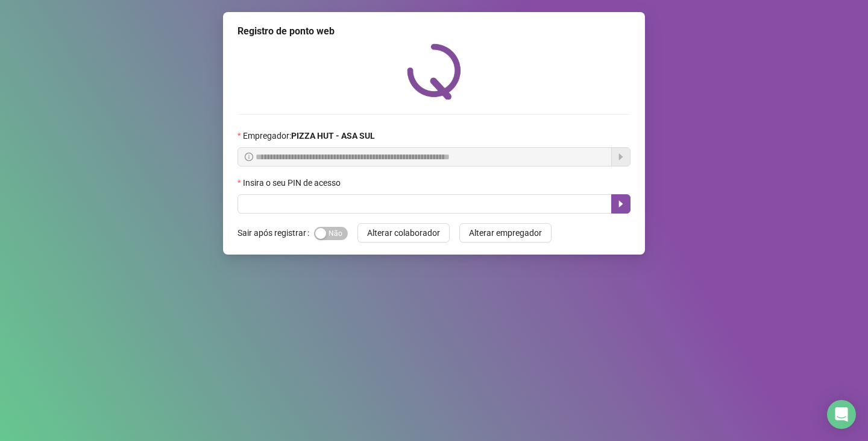 The height and width of the screenshot is (441, 868). What do you see at coordinates (332, 136) in the screenshot?
I see `strong: PIZZA HUT - ASA SUL` at bounding box center [332, 136].